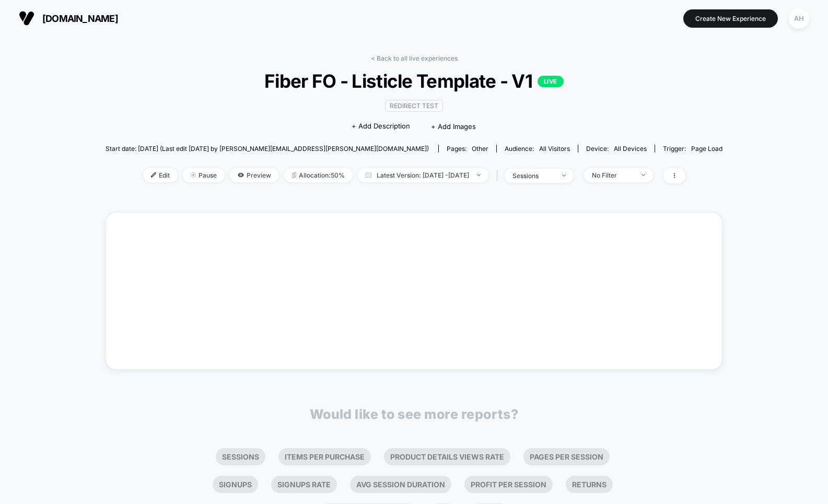  Describe the element at coordinates (693, 148) in the screenshot. I see `div: Trigger:` at that location.